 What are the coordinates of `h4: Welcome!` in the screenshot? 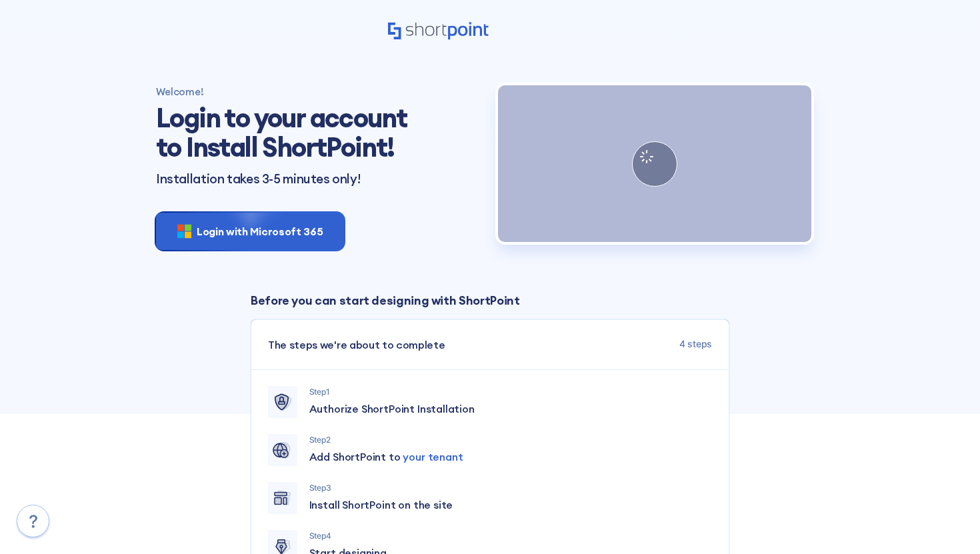 It's located at (319, 91).